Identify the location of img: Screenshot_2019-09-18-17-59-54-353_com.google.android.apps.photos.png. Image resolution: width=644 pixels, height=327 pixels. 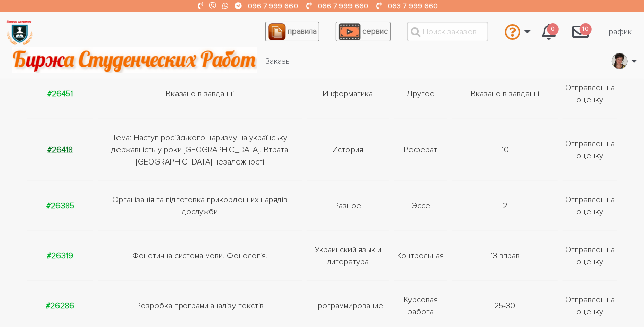
(620, 61).